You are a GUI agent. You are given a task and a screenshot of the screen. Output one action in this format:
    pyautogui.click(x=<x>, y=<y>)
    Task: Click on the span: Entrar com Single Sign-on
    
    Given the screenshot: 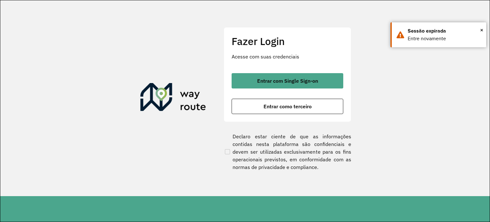 What is the action you would take?
    pyautogui.click(x=288, y=81)
    